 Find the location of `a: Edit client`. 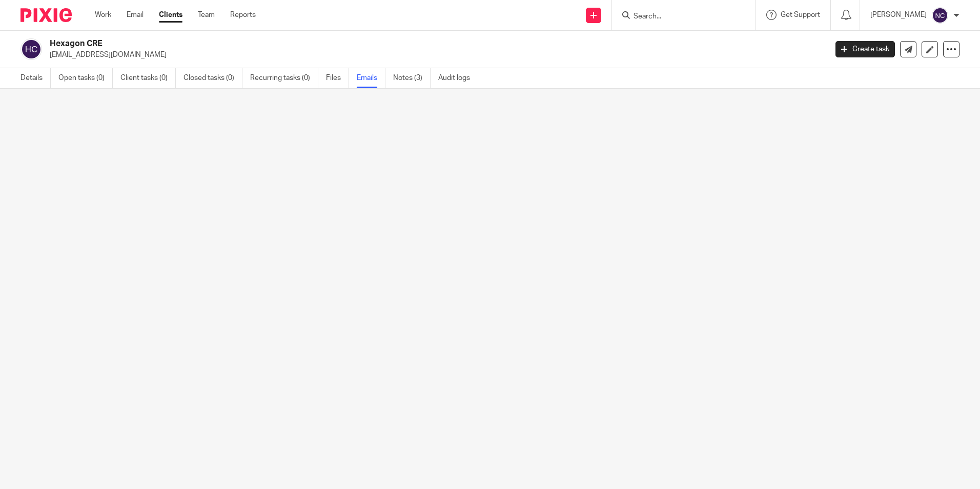

a: Edit client is located at coordinates (930, 49).